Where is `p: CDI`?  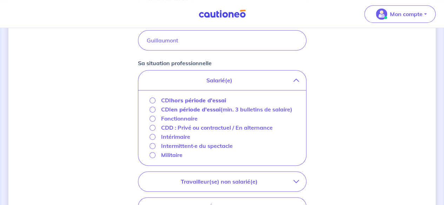
p: CDI is located at coordinates (193, 100).